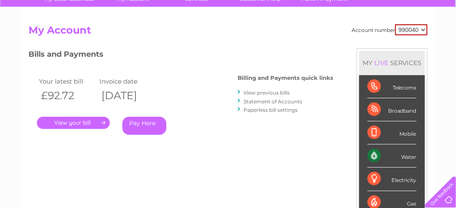  Describe the element at coordinates (438, 39) in the screenshot. I see `a: Log out` at that location.